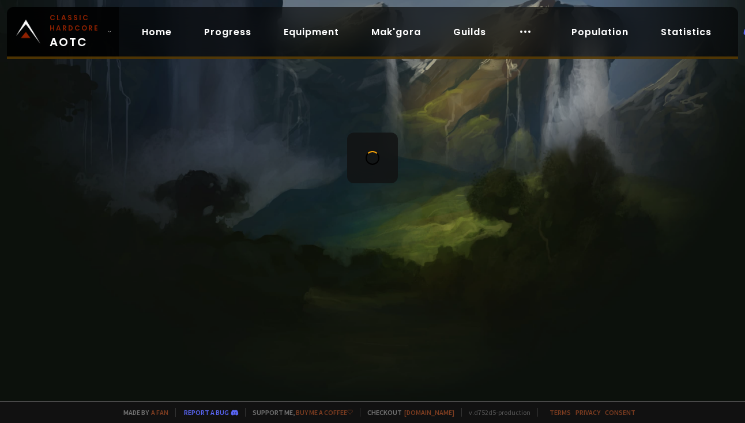  I want to click on a: Progress, so click(228, 32).